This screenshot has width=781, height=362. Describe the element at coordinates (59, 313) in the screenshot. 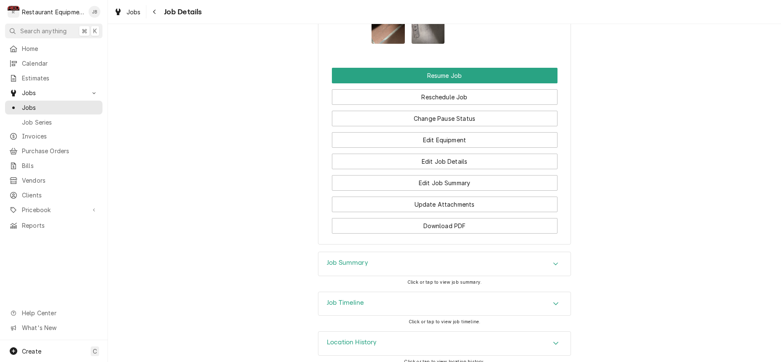

I see `span: Help Center` at that location.